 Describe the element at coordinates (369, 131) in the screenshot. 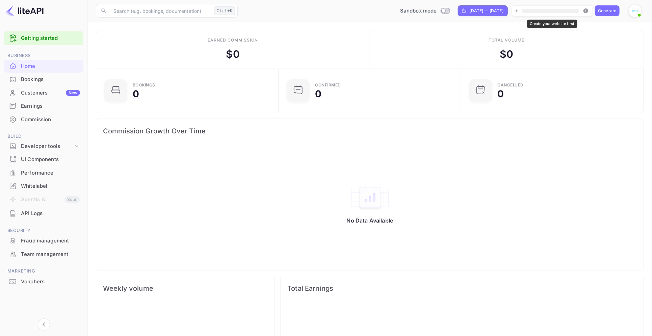

I see `span: Commission Growth Over Time` at that location.